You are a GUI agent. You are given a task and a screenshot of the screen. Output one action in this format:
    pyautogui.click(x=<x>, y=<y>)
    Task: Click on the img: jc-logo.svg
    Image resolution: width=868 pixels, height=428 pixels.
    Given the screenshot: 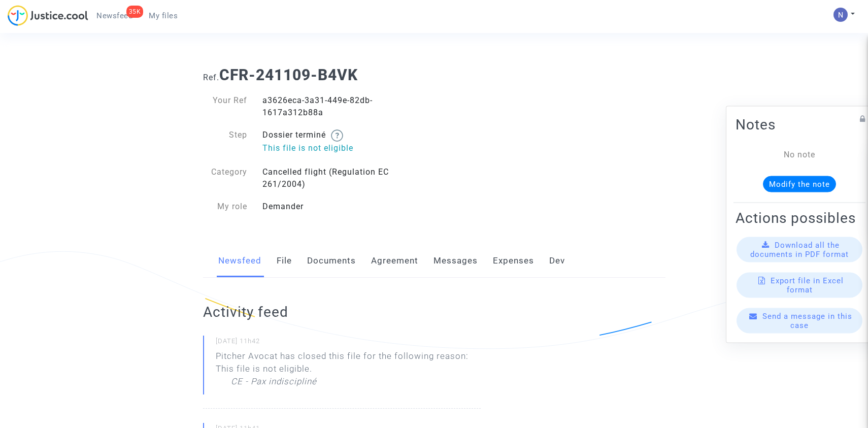 What is the action you would take?
    pyautogui.click(x=48, y=15)
    